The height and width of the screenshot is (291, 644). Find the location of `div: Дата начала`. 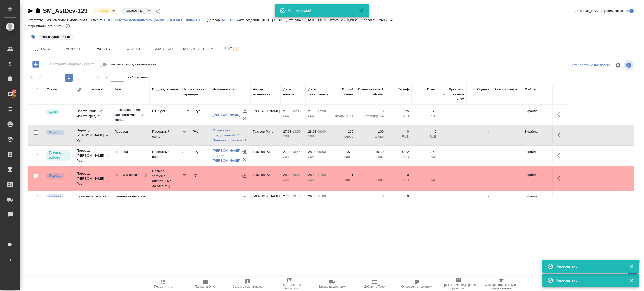

div: Дата начала is located at coordinates (293, 92).